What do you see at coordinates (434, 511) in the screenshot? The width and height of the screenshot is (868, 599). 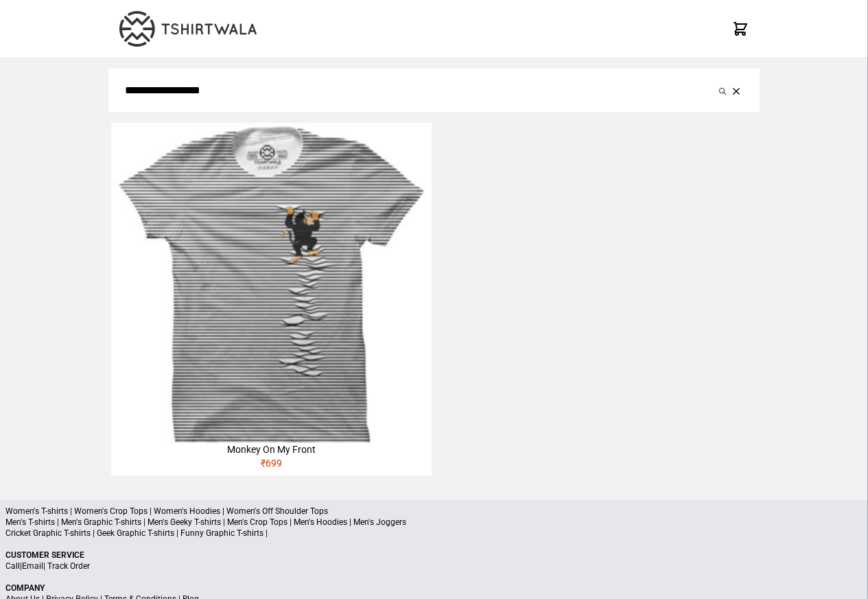 I see `p: Women's T-shirts | Women's Crop Tops | Women's Hoodies | Women's Off Shoulder Tops` at bounding box center [434, 511].